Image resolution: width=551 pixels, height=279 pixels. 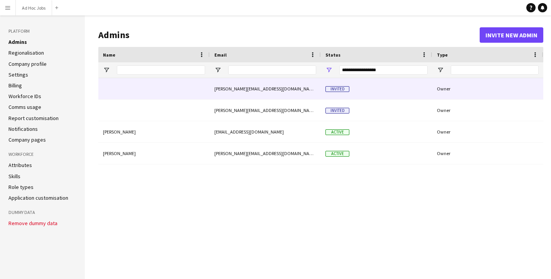 What do you see at coordinates (33, 224) in the screenshot?
I see `button: Remove dummy data` at bounding box center [33, 224].